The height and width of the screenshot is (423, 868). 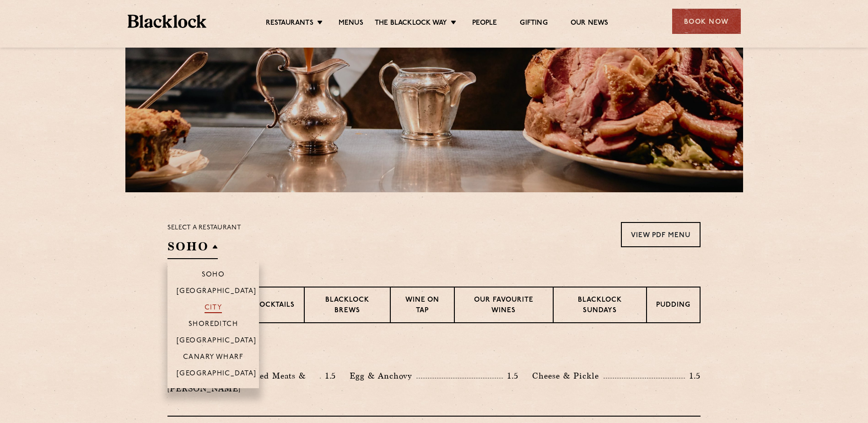 What do you see at coordinates (661, 235) in the screenshot?
I see `a: View PDF Menu` at bounding box center [661, 235].